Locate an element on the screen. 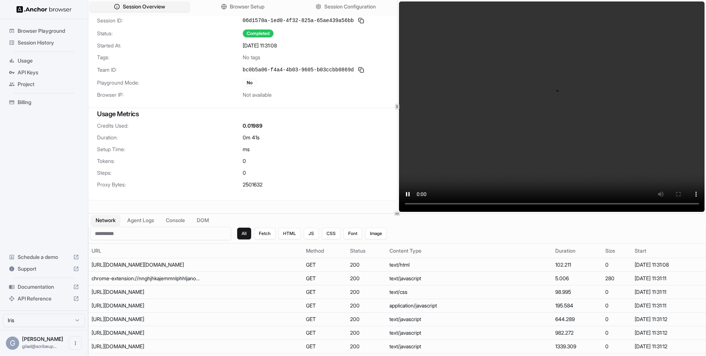 The width and height of the screenshot is (706, 356). div: Documentation is located at coordinates (44, 287).